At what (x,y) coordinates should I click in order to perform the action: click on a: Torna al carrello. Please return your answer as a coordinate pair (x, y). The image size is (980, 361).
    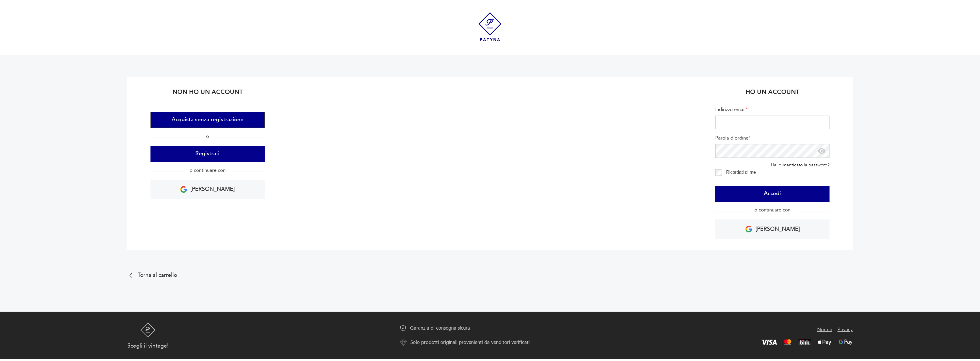
    Looking at the image, I should click on (490, 275).